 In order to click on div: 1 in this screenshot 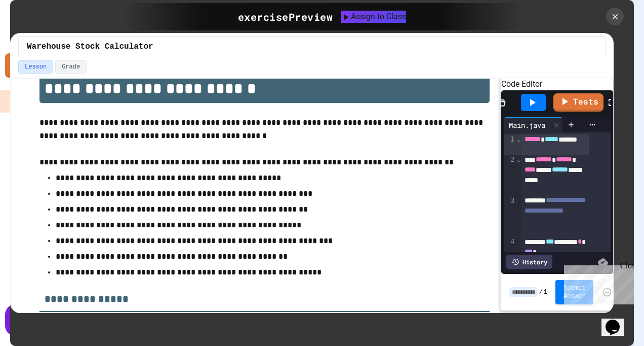, I will do `click(510, 144)`.